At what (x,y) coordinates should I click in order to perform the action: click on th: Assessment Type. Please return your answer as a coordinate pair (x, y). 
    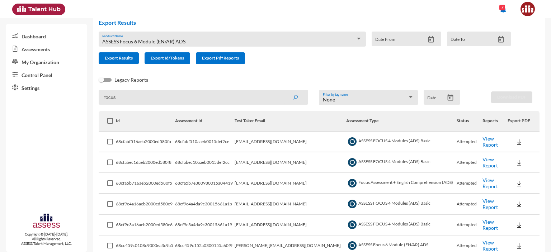
    Looking at the image, I should click on (401, 121).